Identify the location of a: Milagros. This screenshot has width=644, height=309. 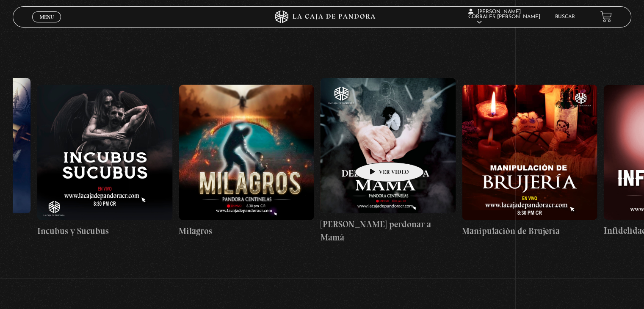
(246, 161).